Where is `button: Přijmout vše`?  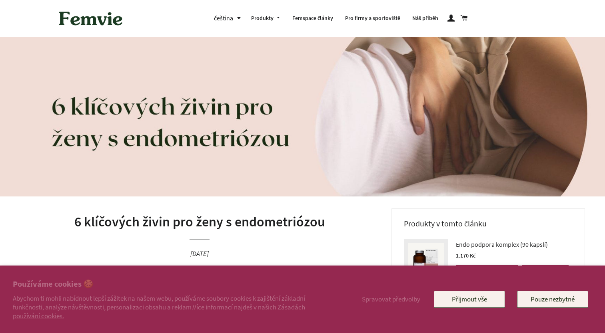 button: Přijmout vše is located at coordinates (469, 299).